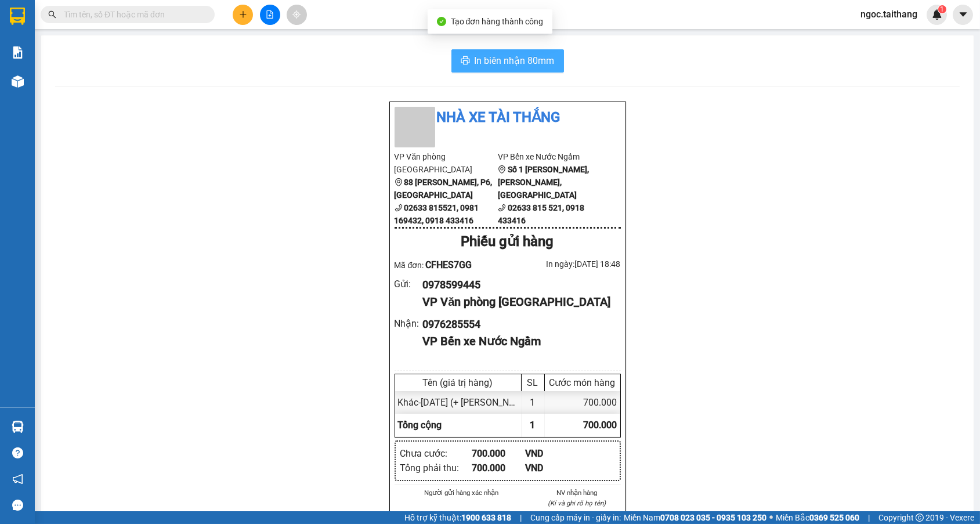 This screenshot has width=980, height=524. Describe the element at coordinates (17, 17) in the screenshot. I see `img: logo-vxr` at that location.